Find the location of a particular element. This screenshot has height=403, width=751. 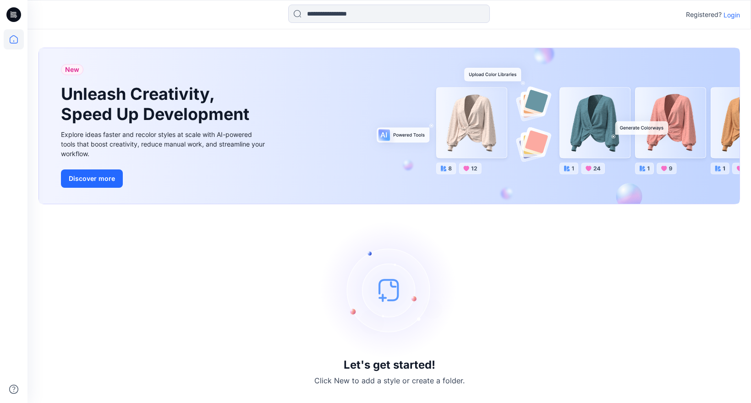

p: Login is located at coordinates (731, 15).